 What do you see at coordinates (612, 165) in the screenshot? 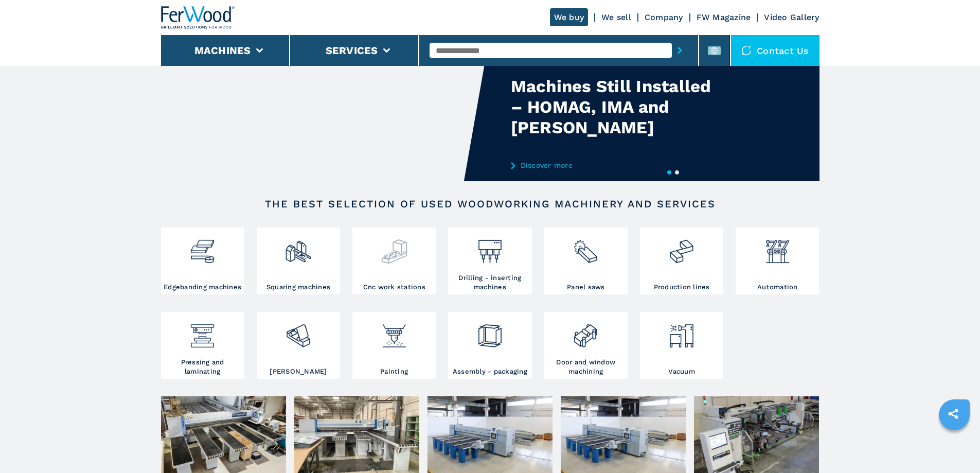
I see `a: Discover more` at bounding box center [612, 165].